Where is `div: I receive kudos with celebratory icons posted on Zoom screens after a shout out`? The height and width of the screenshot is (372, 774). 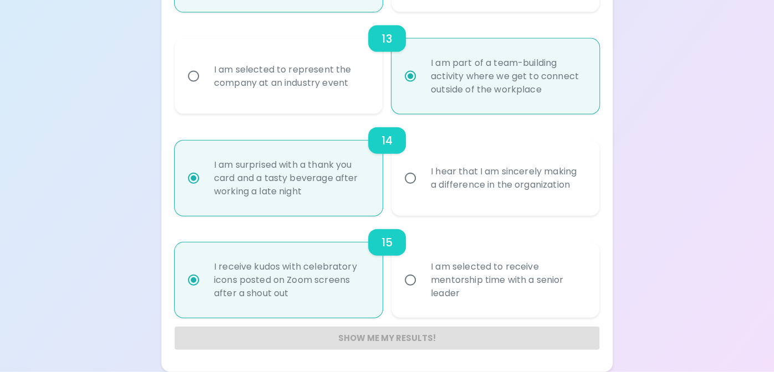
div: I receive kudos with celebratory icons posted on Zoom screens after a shout out is located at coordinates (290, 280).